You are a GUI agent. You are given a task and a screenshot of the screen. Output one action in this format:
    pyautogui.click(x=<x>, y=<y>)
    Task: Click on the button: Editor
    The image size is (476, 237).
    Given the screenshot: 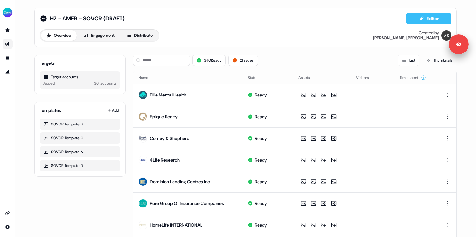 What is the action you would take?
    pyautogui.click(x=429, y=19)
    